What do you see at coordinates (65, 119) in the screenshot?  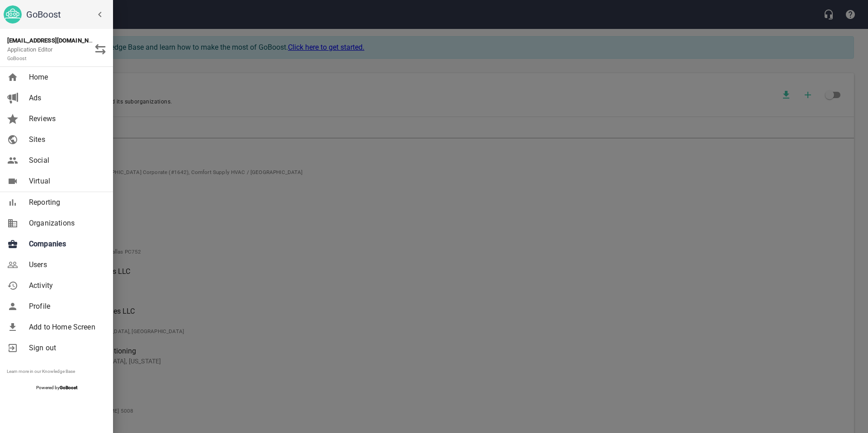 I see `span: Reviews` at bounding box center [65, 119].